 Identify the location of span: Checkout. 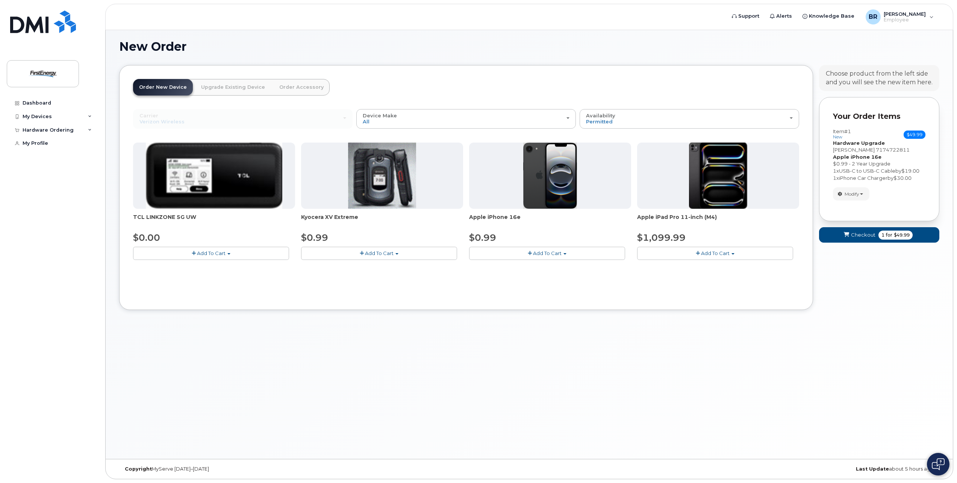
(863, 235).